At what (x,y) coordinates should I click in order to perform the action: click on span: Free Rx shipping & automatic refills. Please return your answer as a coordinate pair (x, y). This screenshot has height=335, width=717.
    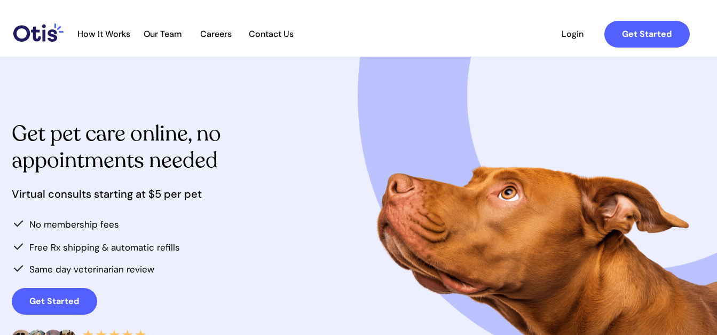
    Looking at the image, I should click on (105, 247).